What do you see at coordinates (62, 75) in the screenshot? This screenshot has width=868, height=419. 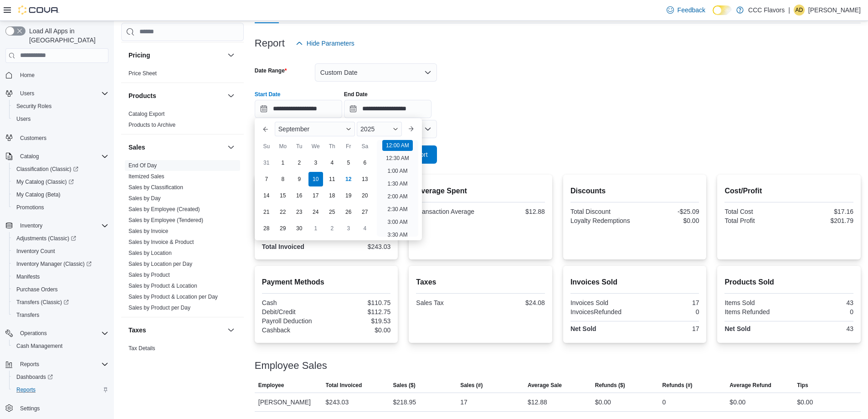 I see `span: Home` at bounding box center [62, 75].